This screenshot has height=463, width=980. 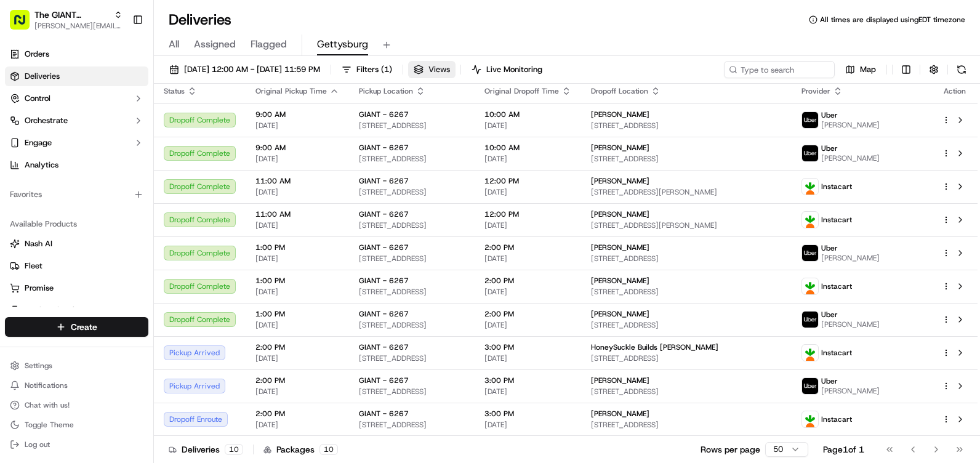 What do you see at coordinates (38, 142) in the screenshot?
I see `span: Engage` at bounding box center [38, 142].